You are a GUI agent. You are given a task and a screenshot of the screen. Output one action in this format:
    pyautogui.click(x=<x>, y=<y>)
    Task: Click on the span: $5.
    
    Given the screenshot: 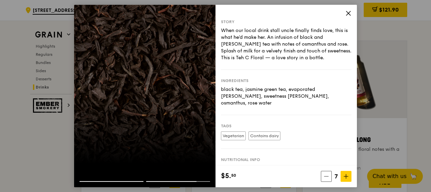 What is the action you would take?
    pyautogui.click(x=226, y=176)
    